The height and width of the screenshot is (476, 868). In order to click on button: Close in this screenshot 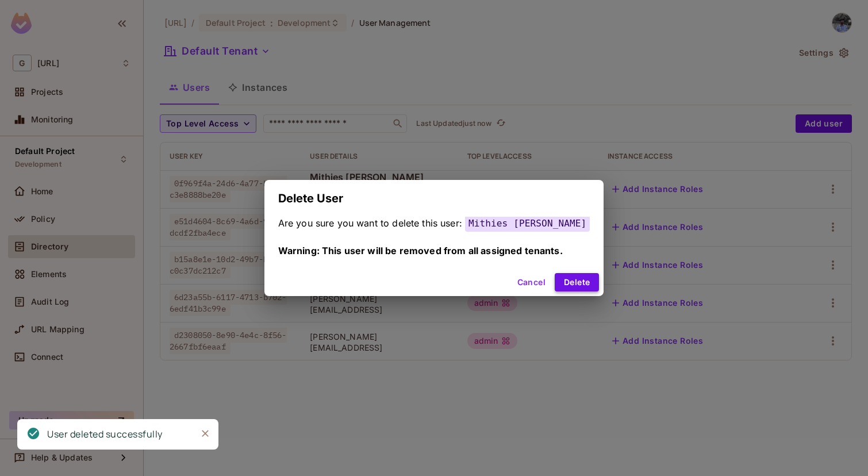, I will do `click(205, 434)`.